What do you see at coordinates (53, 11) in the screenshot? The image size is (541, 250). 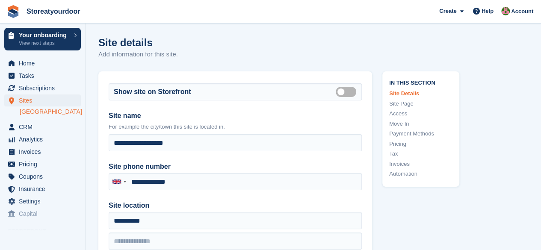 I see `a: Storeatyourdoor` at bounding box center [53, 11].